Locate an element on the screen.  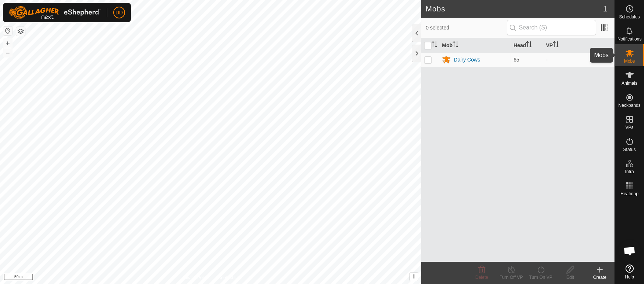
span: 0 selected is located at coordinates (466, 27).